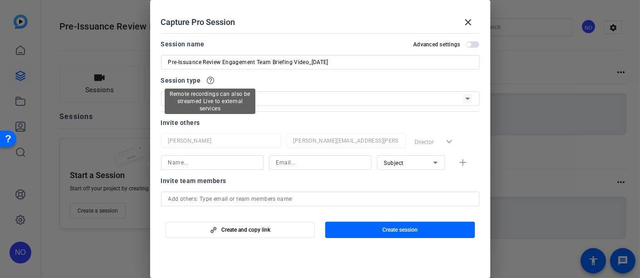 Image resolution: width=640 pixels, height=278 pixels. What do you see at coordinates (320, 62) in the screenshot?
I see `input: Enter Session Name` at bounding box center [320, 62].